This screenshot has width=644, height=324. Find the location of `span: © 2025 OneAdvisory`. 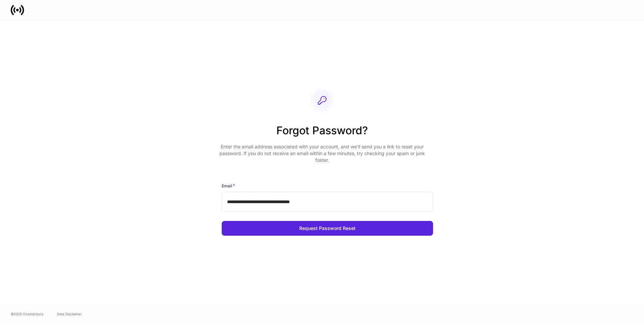

span: © 2025 OneAdvisory is located at coordinates (27, 314).